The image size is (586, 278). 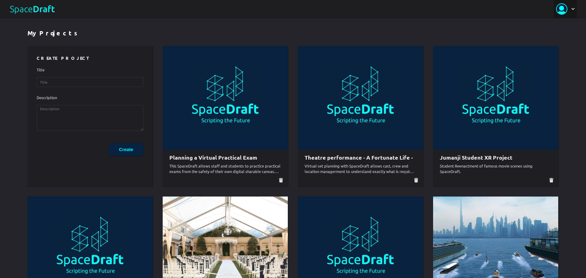 I want to click on h2: My Projects, so click(x=58, y=33).